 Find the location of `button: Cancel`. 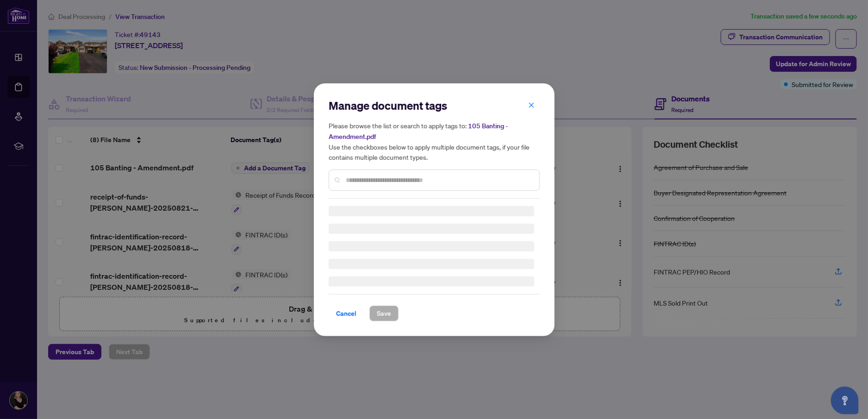

button: Cancel is located at coordinates (346, 313).